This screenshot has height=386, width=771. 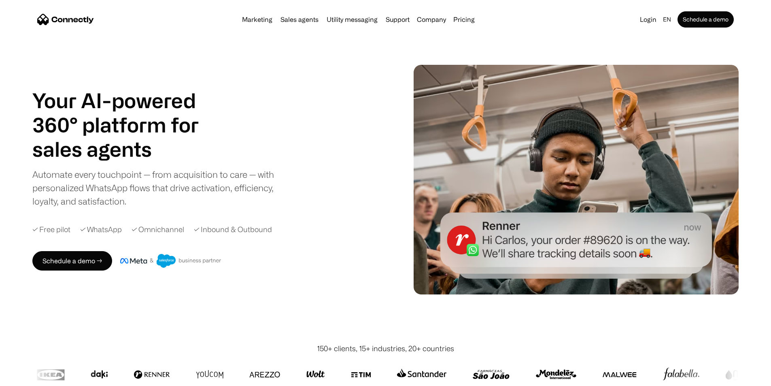 I want to click on h1: Your AI-powered 360° platform for, so click(x=125, y=113).